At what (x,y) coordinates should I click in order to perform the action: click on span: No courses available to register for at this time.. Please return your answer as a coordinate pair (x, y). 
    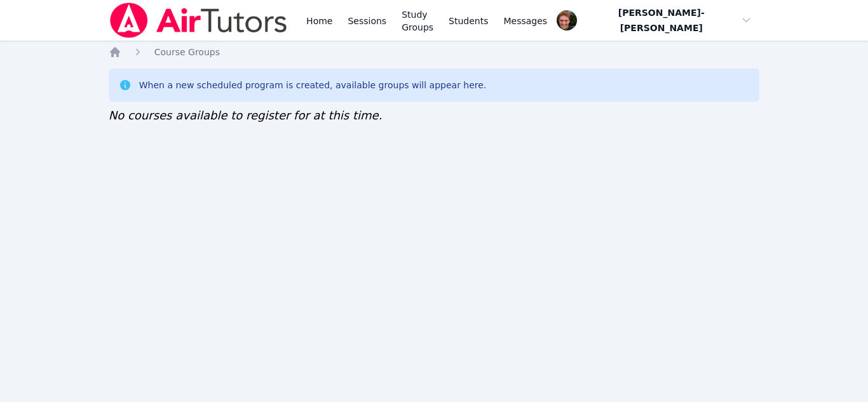
    Looking at the image, I should click on (245, 115).